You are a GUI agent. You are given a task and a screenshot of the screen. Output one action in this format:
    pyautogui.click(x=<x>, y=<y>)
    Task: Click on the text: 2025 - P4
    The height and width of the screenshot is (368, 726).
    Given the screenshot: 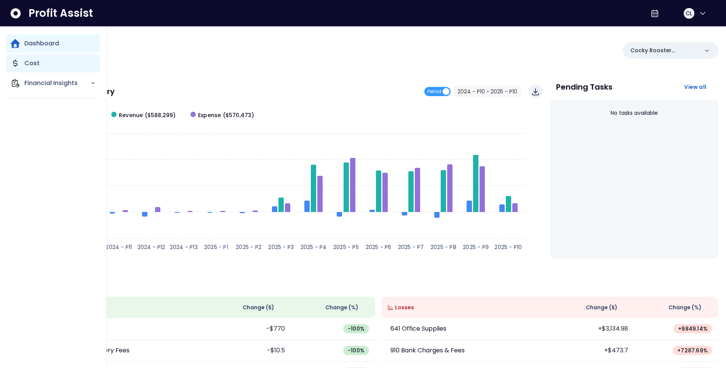 What is the action you would take?
    pyautogui.click(x=313, y=247)
    